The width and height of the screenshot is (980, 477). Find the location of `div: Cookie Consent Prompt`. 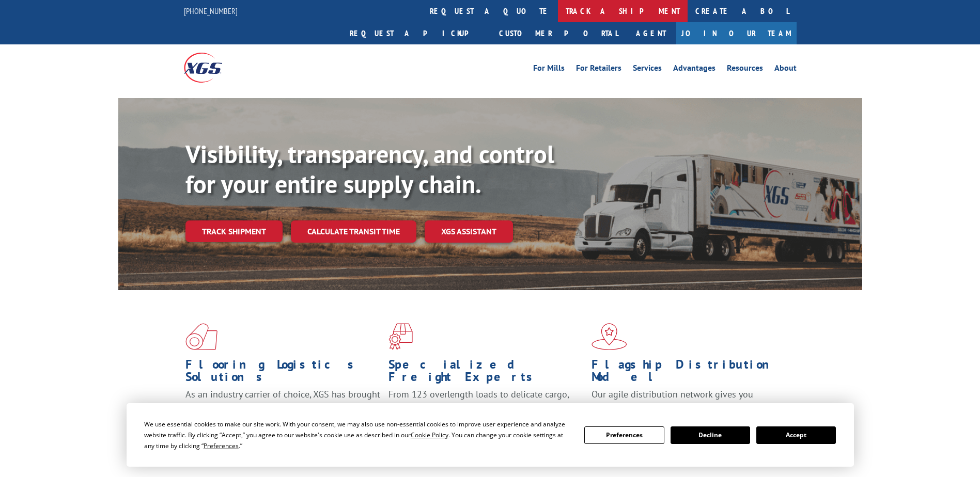

div: Cookie Consent Prompt is located at coordinates (490, 435).